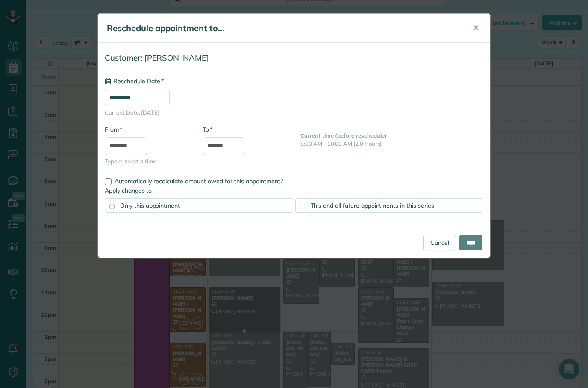 Image resolution: width=588 pixels, height=388 pixels. Describe the element at coordinates (302, 206) in the screenshot. I see `input: This and all future appointments in this series` at that location.